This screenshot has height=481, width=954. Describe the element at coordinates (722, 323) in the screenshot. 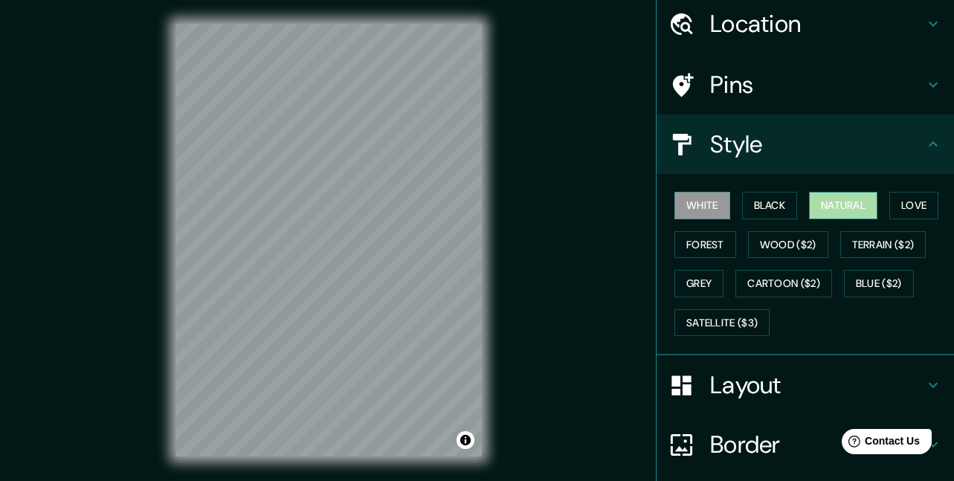

I see `button: Satellite ($3)` at that location.